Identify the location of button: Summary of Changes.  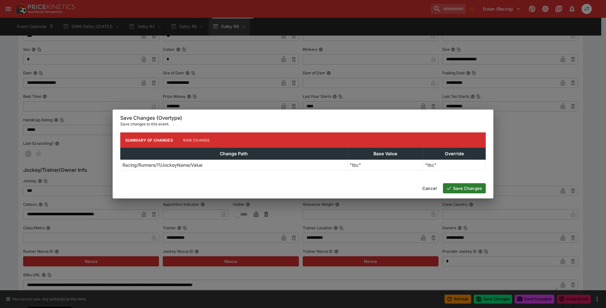
(149, 140).